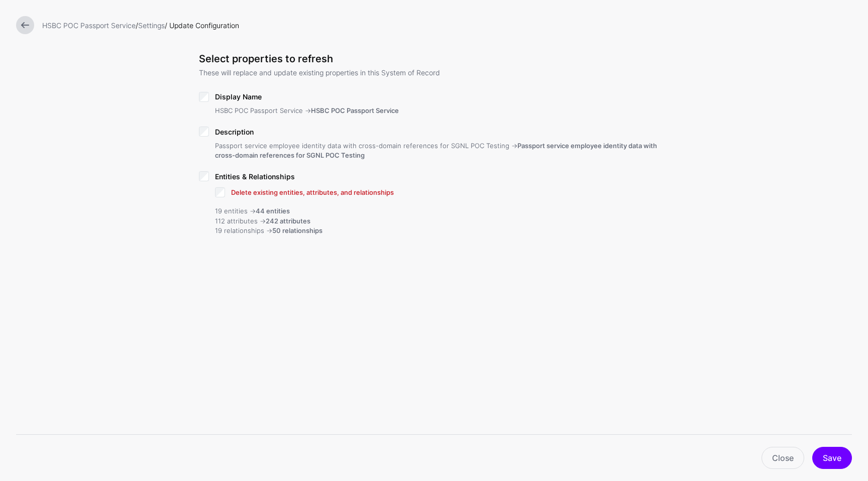 The width and height of the screenshot is (868, 481). I want to click on strong: 242 attributes, so click(288, 221).